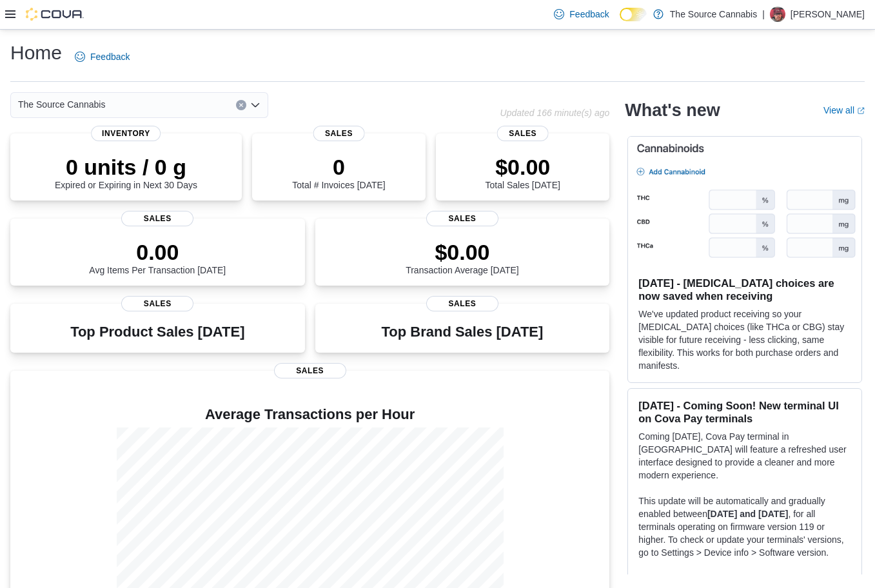 The width and height of the screenshot is (875, 588). Describe the element at coordinates (309, 415) in the screenshot. I see `h4: Average Transactions per Hour` at that location.